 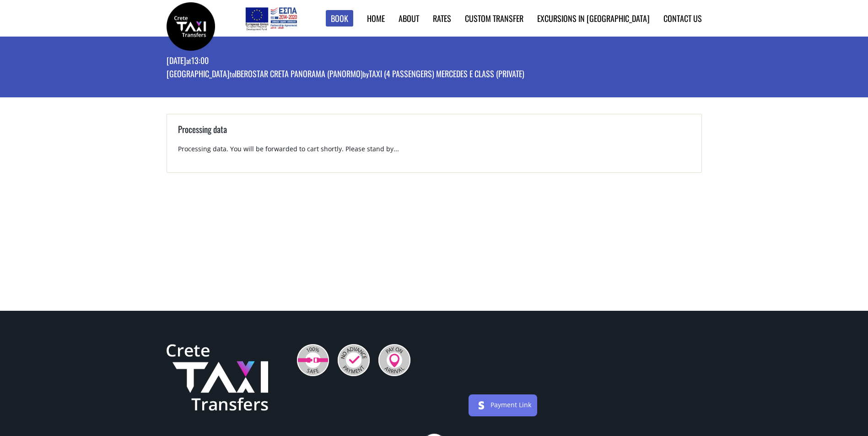 I want to click on small: by, so click(x=365, y=74).